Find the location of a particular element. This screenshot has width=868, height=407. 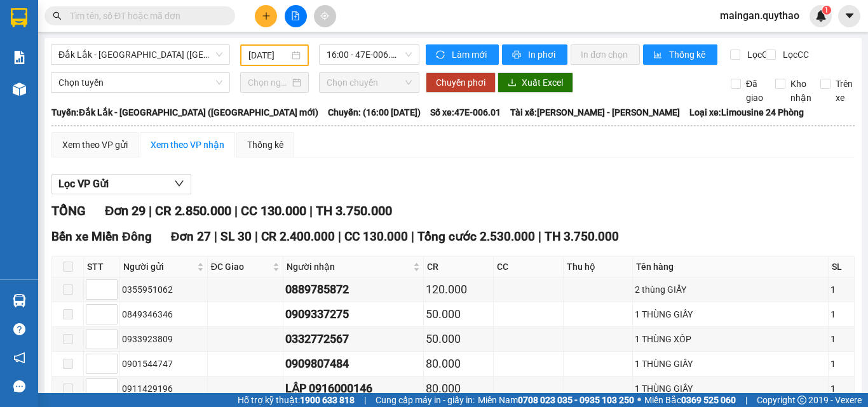

button: Lọc VP Gửi is located at coordinates (121, 184).